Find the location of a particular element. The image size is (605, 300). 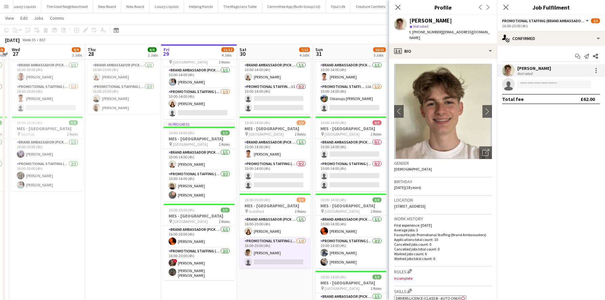

p: Average jobs: 3 is located at coordinates (443, 230).